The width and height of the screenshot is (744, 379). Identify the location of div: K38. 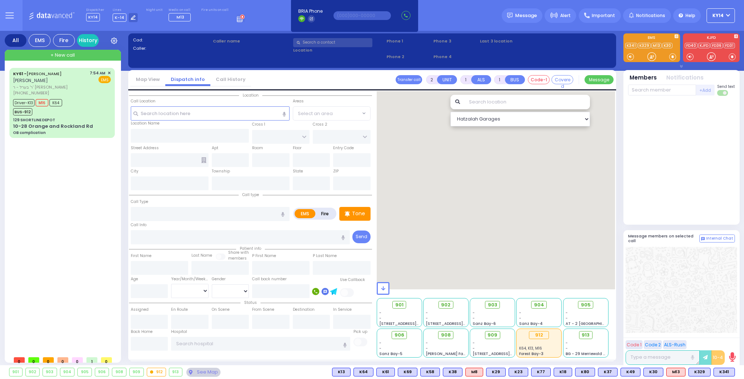
(453, 372).